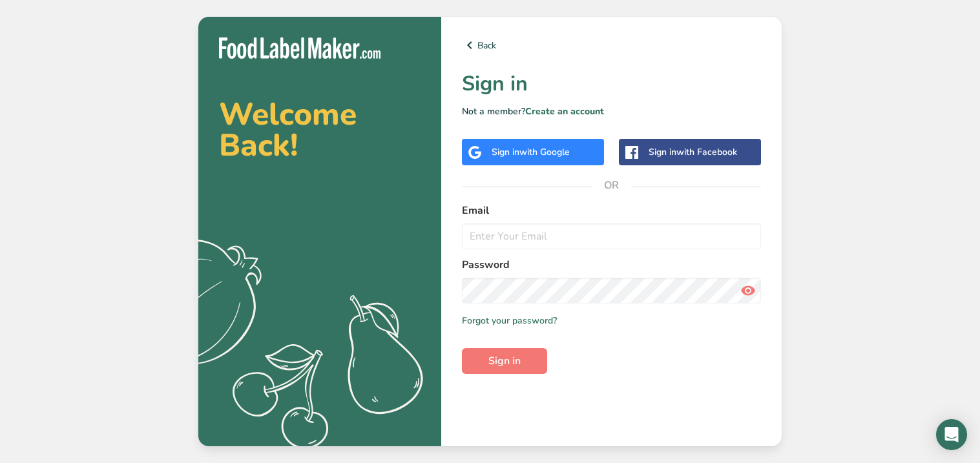 Image resolution: width=980 pixels, height=463 pixels. What do you see at coordinates (565, 111) in the screenshot?
I see `a: Create an account` at bounding box center [565, 111].